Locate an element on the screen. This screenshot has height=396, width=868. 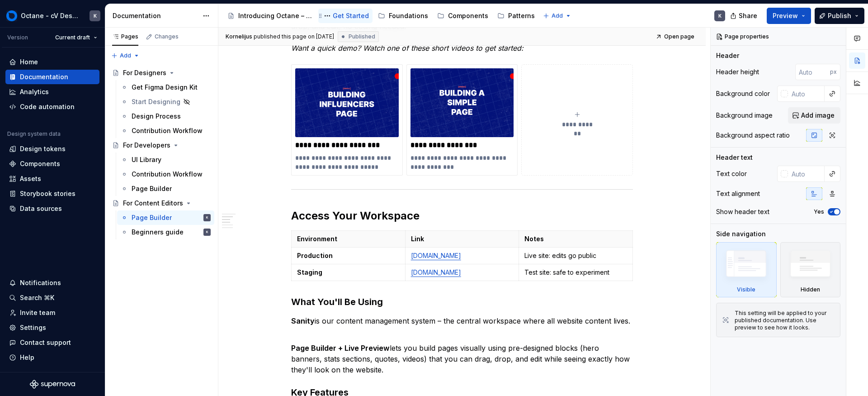
div: Get Started is located at coordinates (351, 16).